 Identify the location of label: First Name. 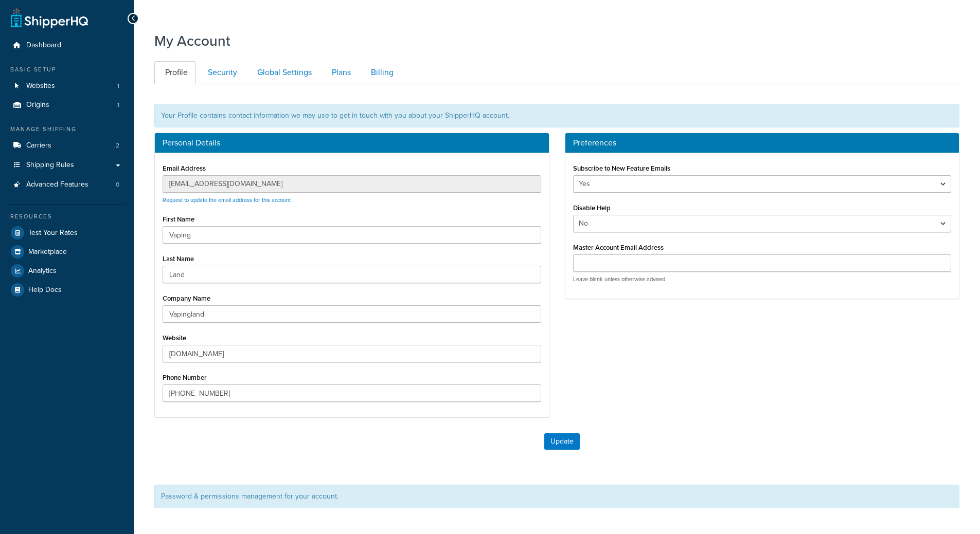
(178, 219).